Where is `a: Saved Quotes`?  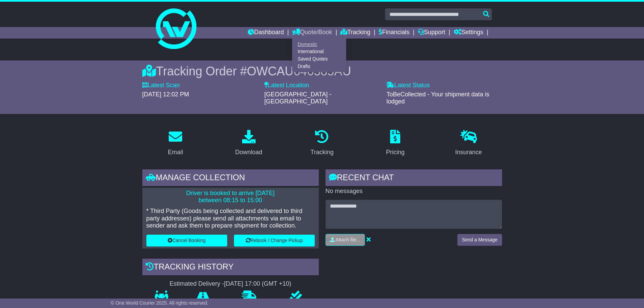
a: Saved Quotes is located at coordinates (319, 59).